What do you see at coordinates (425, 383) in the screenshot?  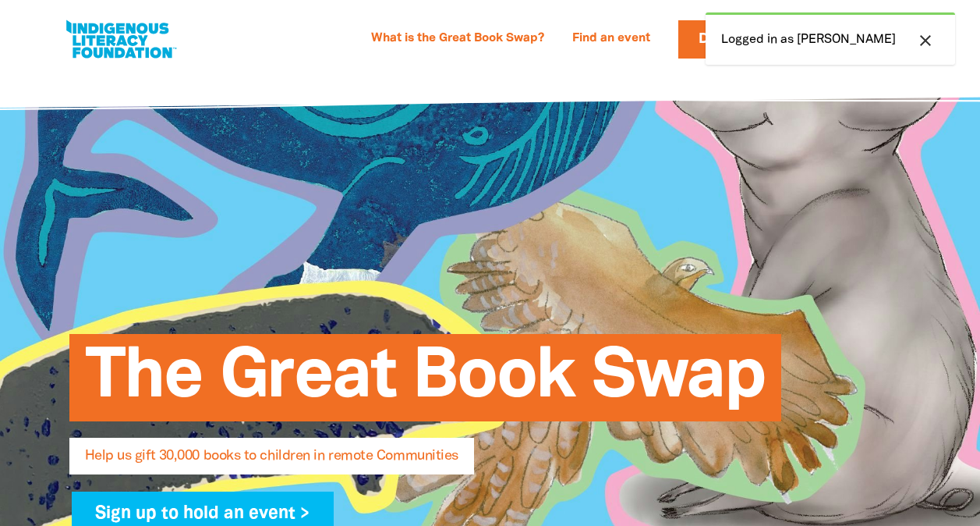 I see `span: The Great Book Swap` at bounding box center [425, 383].